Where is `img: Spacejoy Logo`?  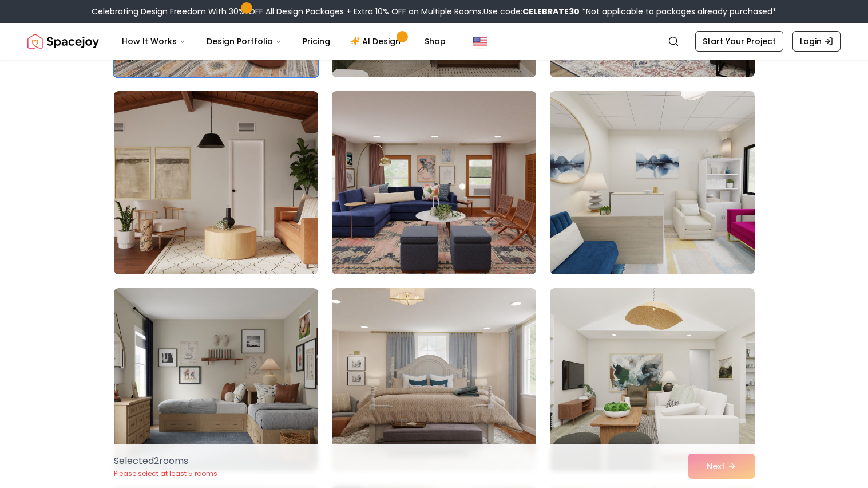
img: Spacejoy Logo is located at coordinates (63, 41).